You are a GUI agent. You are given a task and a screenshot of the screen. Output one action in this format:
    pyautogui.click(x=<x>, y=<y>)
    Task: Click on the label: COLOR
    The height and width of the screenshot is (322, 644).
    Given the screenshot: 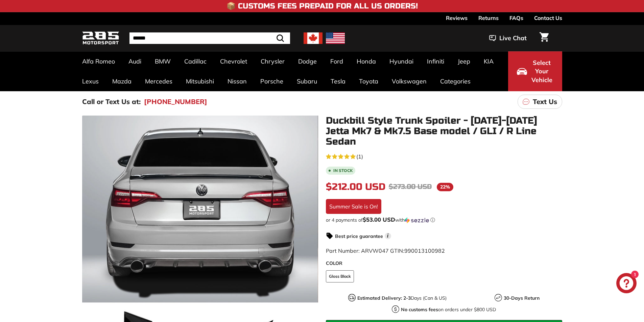 What is the action you would take?
    pyautogui.click(x=444, y=263)
    